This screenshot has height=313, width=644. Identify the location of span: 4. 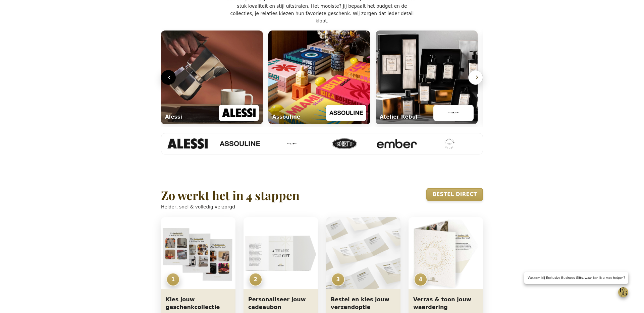
(421, 279).